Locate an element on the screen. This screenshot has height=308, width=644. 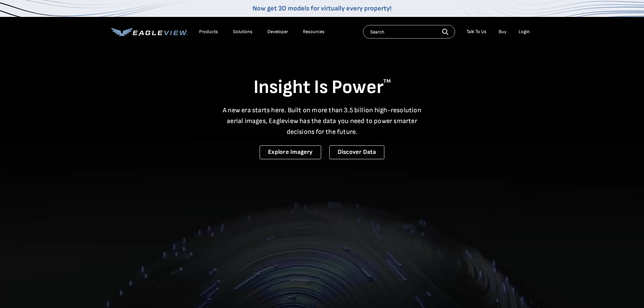
a: Buy is located at coordinates (503, 32).